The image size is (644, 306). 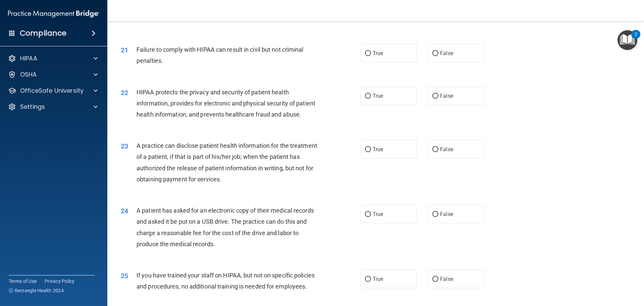 I want to click on span: A patient has asked for an electronic copy of their medical records and asked it be put on a USB ..., so click(x=225, y=227).